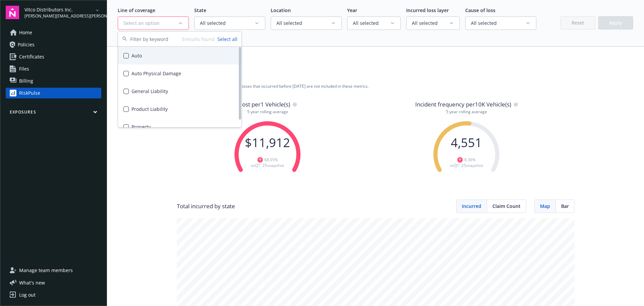 Image resolution: width=644 pixels, height=306 pixels. Describe the element at coordinates (53, 69) in the screenshot. I see `a: Files` at that location.